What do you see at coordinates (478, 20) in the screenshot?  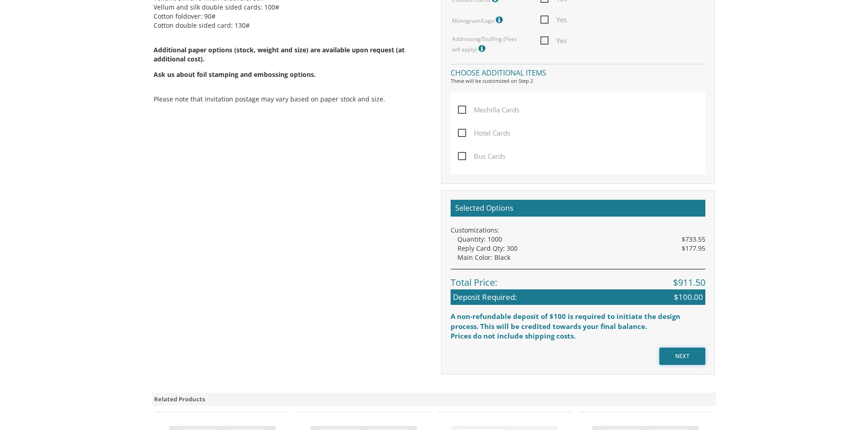 I see `label: Monogram/Logo` at bounding box center [478, 20].